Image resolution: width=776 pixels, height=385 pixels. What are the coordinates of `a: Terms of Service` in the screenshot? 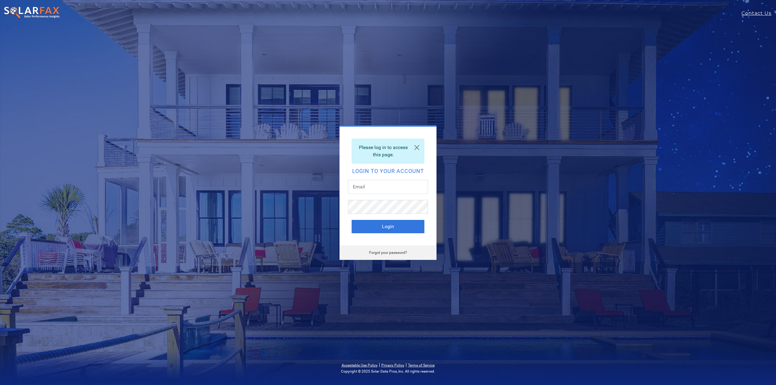 It's located at (421, 366).